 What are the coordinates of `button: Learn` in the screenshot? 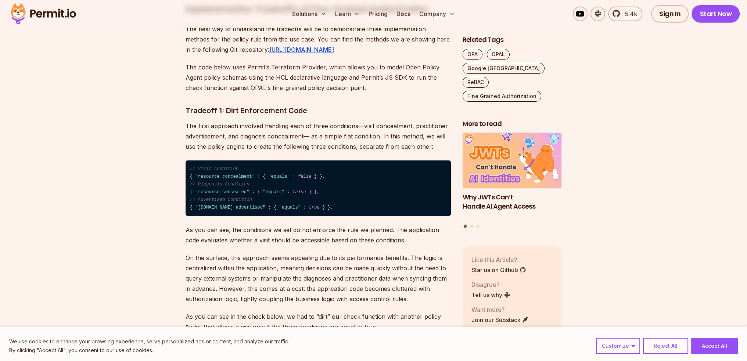 It's located at (347, 14).